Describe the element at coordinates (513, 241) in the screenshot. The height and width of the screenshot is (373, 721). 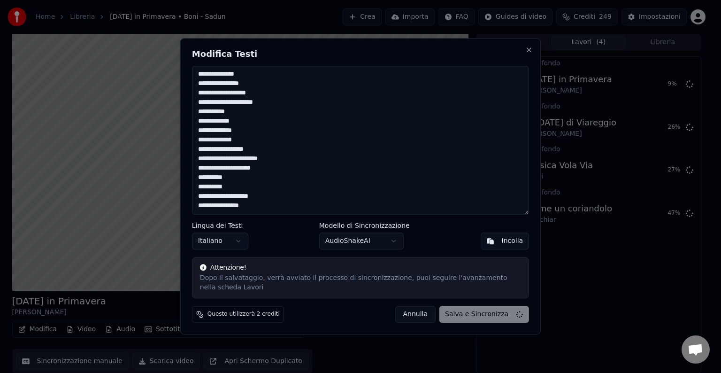
I see `div: Incolla` at that location.